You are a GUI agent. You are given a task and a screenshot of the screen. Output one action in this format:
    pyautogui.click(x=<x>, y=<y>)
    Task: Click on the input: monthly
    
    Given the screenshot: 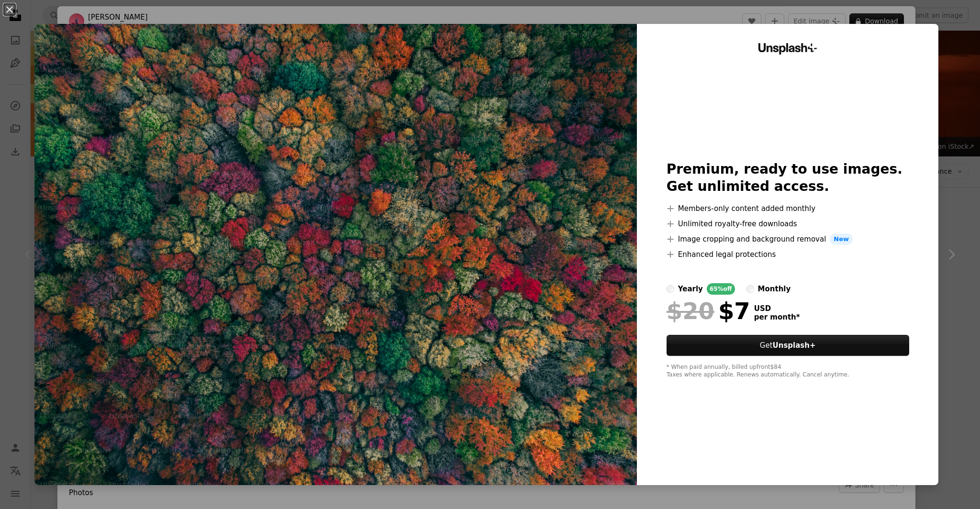 What is the action you would take?
    pyautogui.click(x=751, y=289)
    